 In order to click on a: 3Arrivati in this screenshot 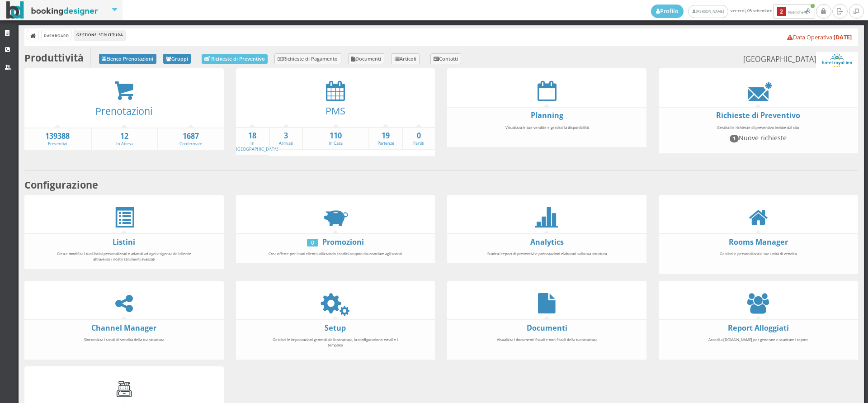, I will do `click(286, 139)`.